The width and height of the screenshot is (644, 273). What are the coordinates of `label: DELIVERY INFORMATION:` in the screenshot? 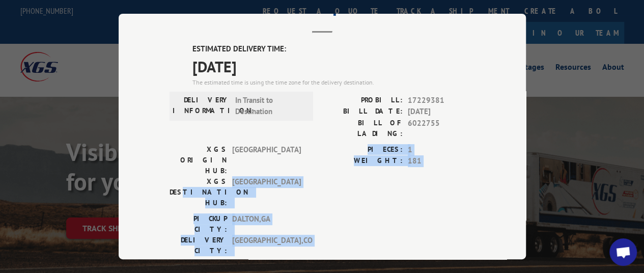 It's located at (201, 105).